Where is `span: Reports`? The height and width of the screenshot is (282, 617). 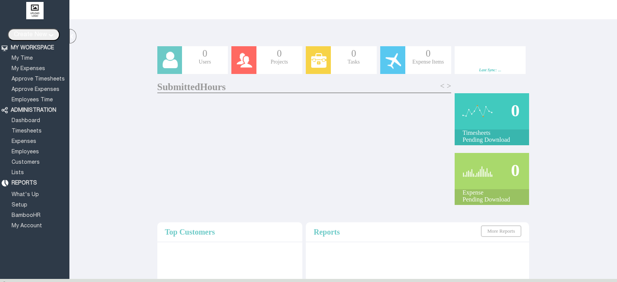 span: Reports is located at coordinates (326, 232).